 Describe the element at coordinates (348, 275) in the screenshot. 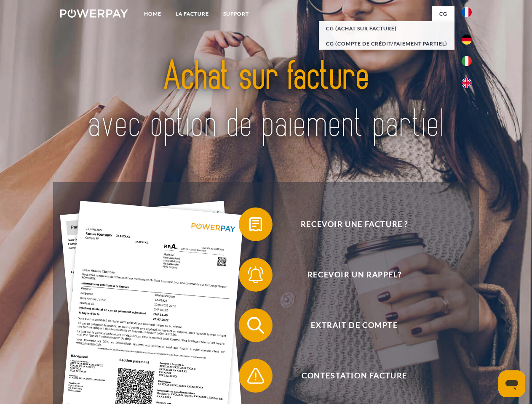

I see `a: Recevoir un rappel?` at that location.